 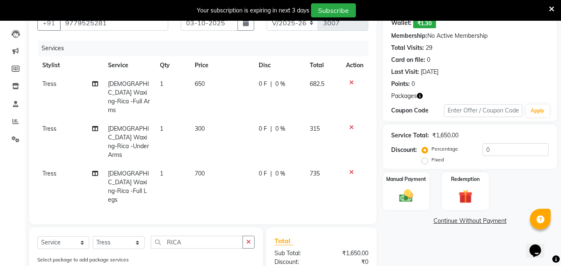 I want to click on div: Services, so click(x=206, y=48).